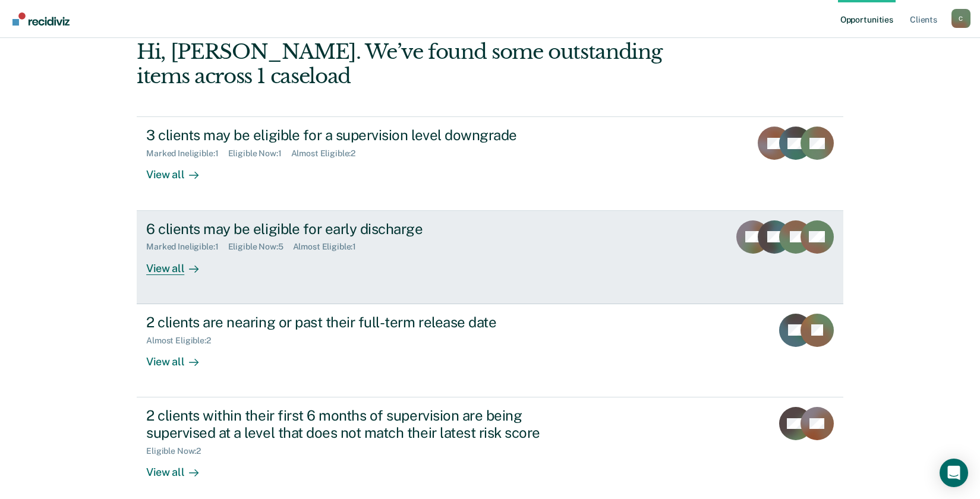 The image size is (980, 499). I want to click on div: Eligible Now : 5, so click(261, 246).